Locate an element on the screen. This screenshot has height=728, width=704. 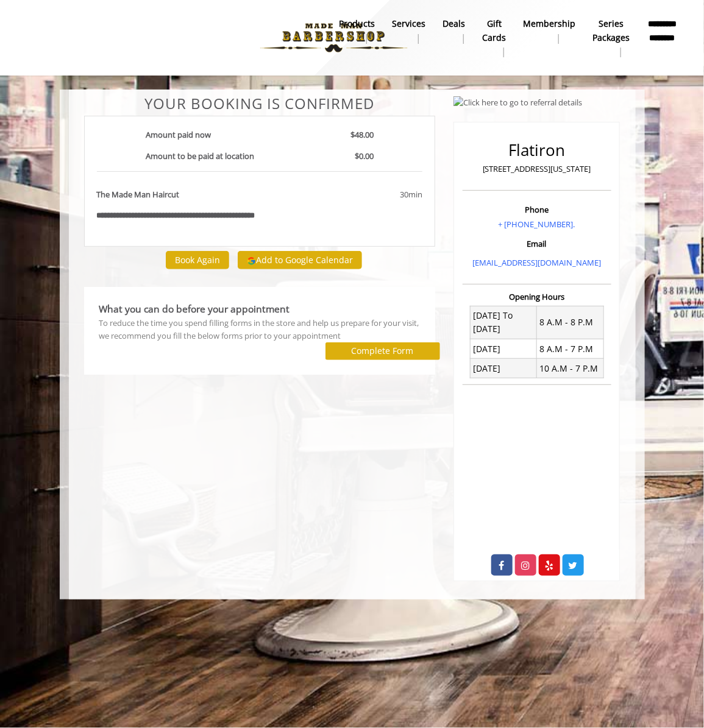
b: $48.00 is located at coordinates (362, 135).